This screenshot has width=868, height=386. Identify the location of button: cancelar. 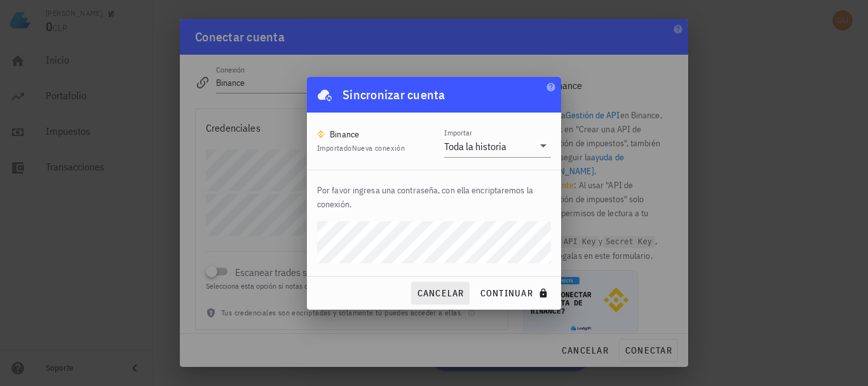
(440, 293).